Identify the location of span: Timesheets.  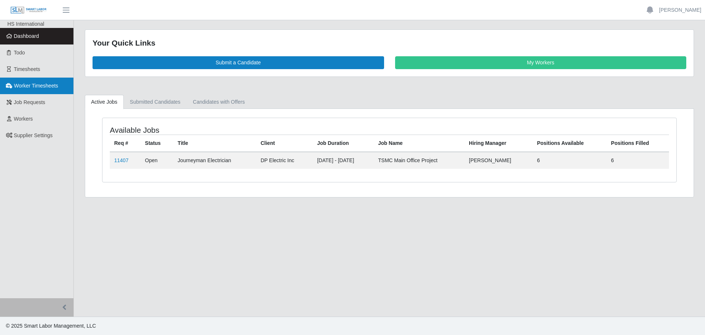
(27, 69).